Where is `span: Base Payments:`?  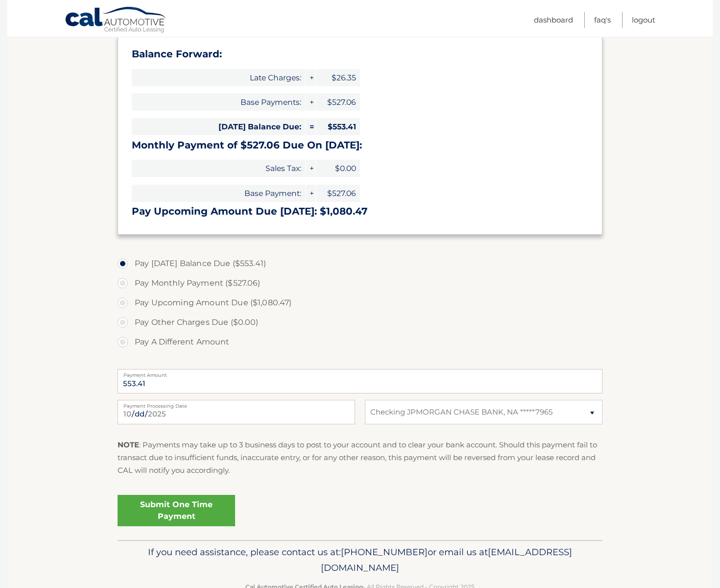 span: Base Payments: is located at coordinates (218, 102).